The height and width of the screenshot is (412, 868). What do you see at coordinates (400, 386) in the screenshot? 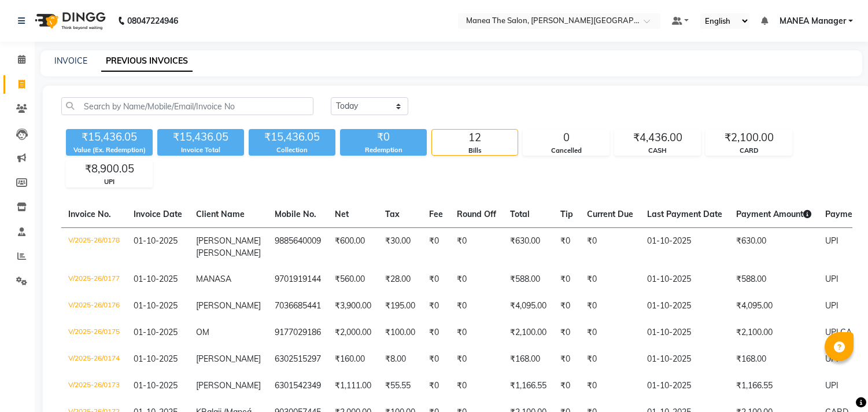
I see `td: ₹55.55` at bounding box center [400, 386].